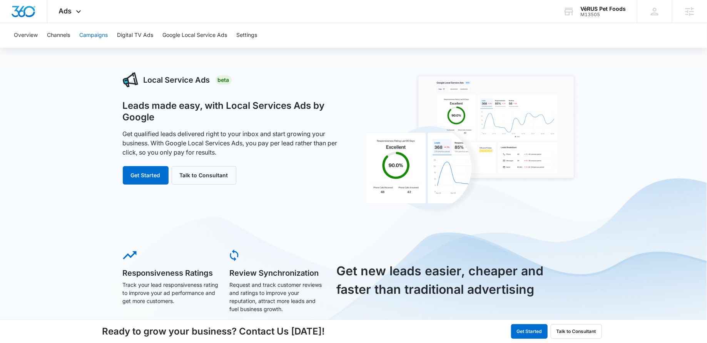 The image size is (707, 343). What do you see at coordinates (278, 273) in the screenshot?
I see `h5: Review Synchronization` at bounding box center [278, 273].